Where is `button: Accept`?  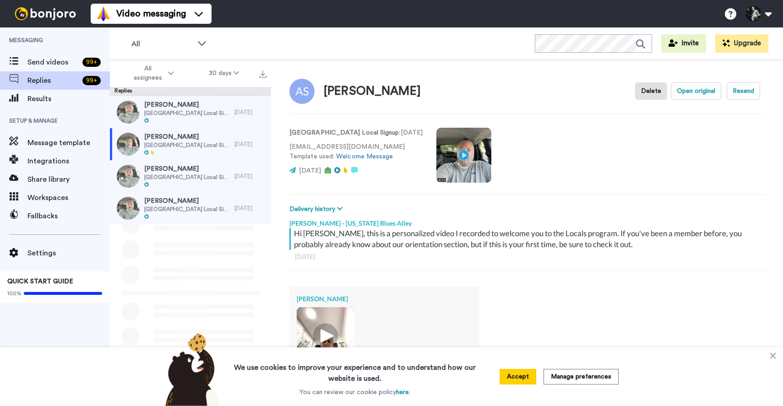 button: Accept is located at coordinates (518, 377).